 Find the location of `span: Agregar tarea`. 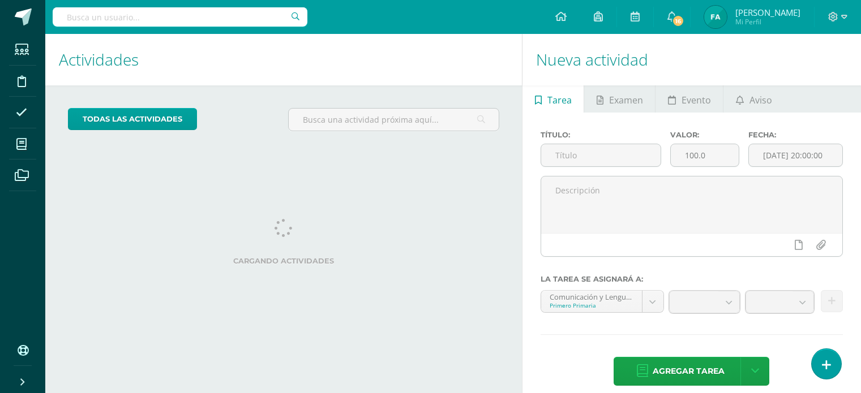

span: Agregar tarea is located at coordinates (688, 371).